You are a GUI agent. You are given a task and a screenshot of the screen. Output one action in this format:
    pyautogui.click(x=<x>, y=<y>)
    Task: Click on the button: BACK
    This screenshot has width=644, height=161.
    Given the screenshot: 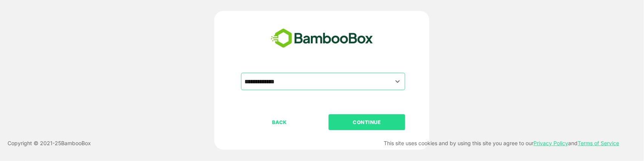 What is the action you would take?
    pyautogui.click(x=279, y=123)
    